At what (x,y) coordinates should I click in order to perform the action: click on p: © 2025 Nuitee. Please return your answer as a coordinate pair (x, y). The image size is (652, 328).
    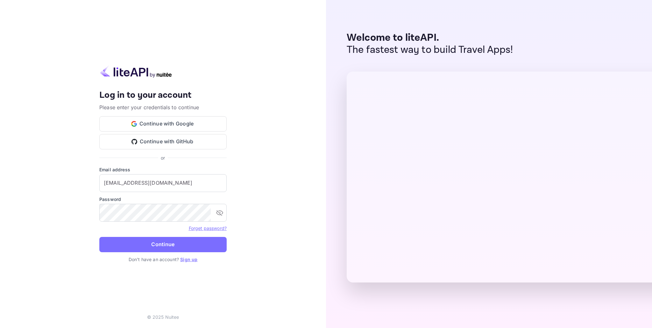
    Looking at the image, I should click on (163, 317).